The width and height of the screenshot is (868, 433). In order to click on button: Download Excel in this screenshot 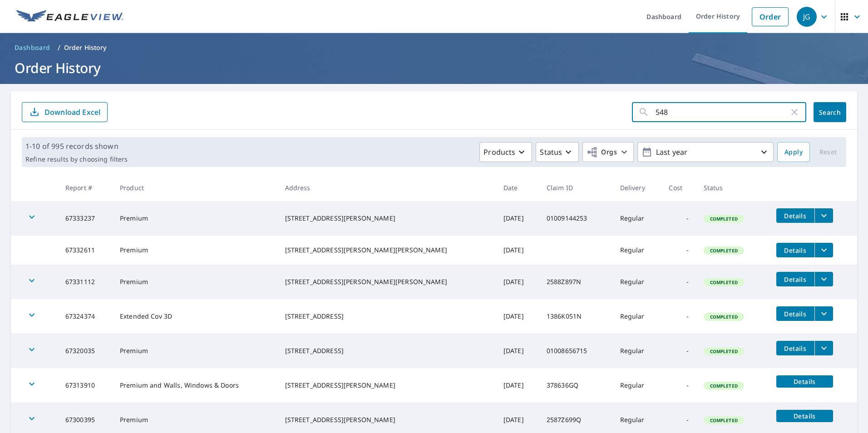, I will do `click(65, 112)`.